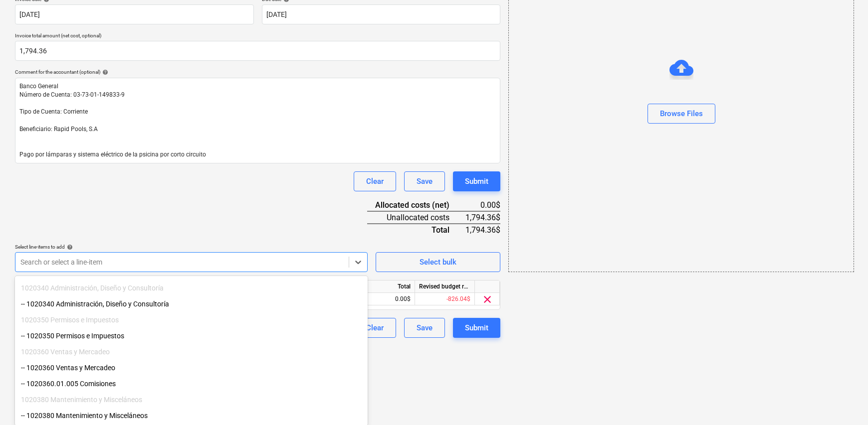  What do you see at coordinates (681, 113) in the screenshot?
I see `button: Browse Files` at bounding box center [681, 113].